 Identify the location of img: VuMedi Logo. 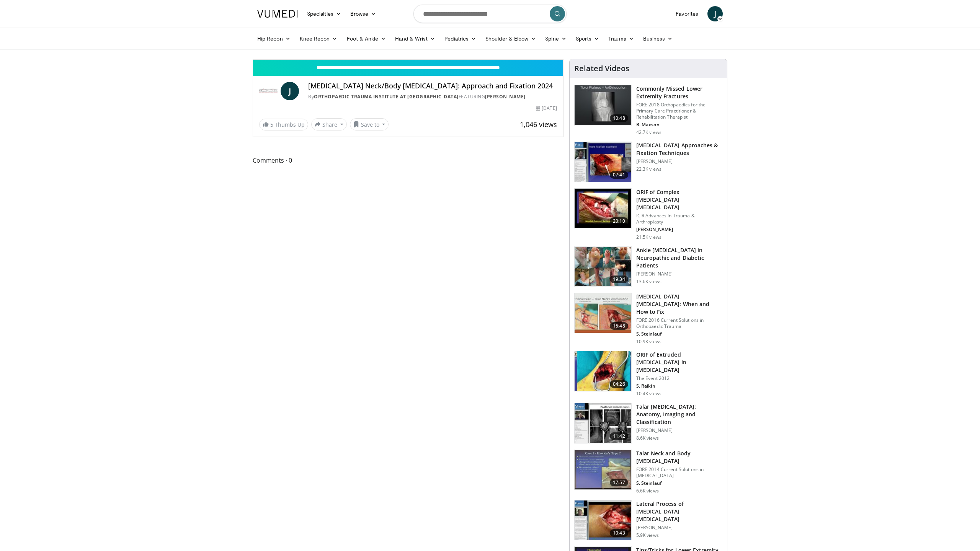
(278, 14).